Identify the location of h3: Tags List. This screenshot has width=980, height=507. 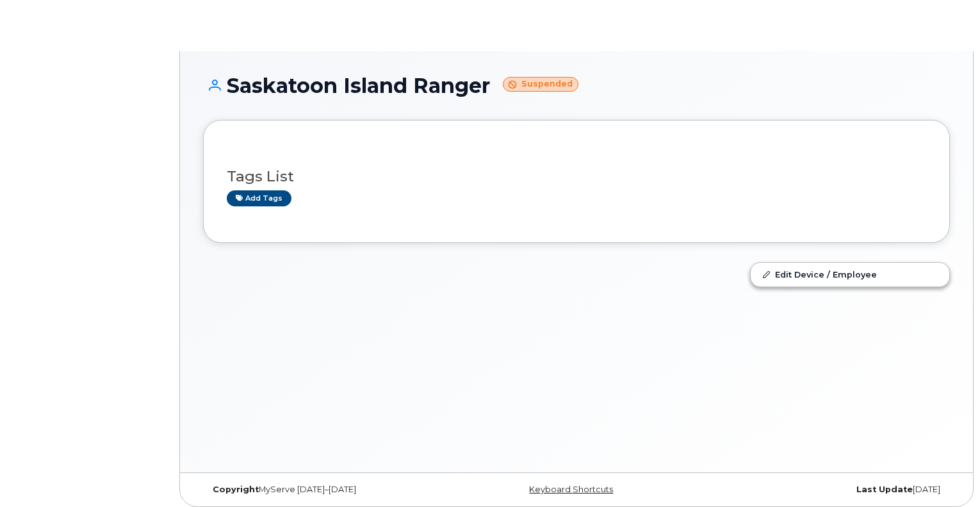
(576, 176).